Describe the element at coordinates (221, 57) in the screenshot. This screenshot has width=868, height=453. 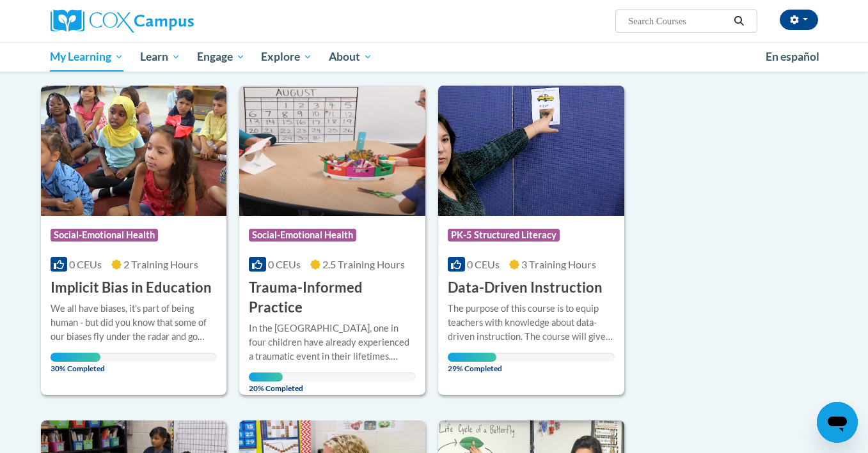
I see `span: Engage` at that location.